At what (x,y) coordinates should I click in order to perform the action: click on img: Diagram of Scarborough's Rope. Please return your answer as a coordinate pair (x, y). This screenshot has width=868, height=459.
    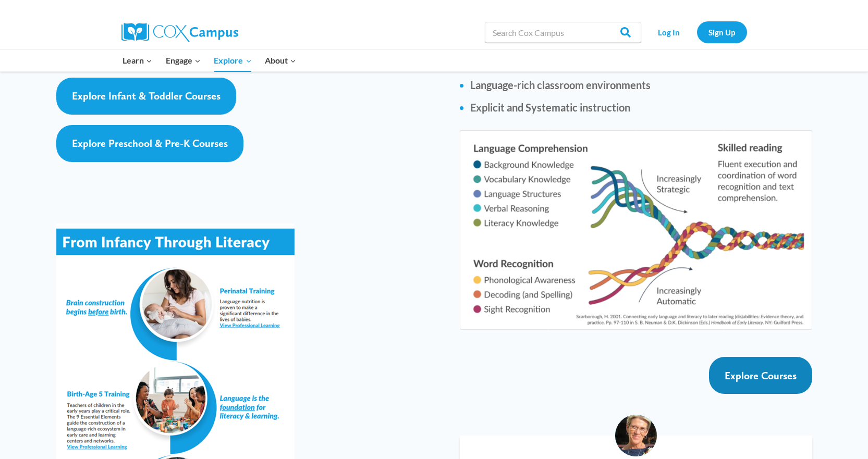
    Looking at the image, I should click on (635, 230).